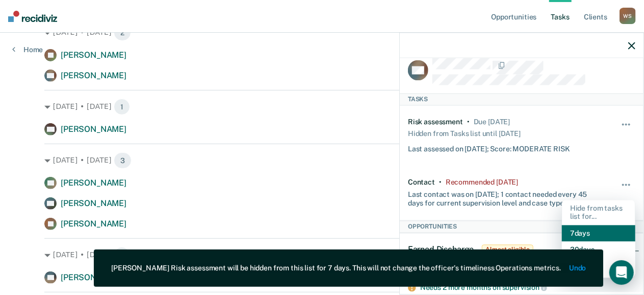 The width and height of the screenshot is (644, 295). What do you see at coordinates (436, 122) in the screenshot?
I see `div: Risk assessment` at bounding box center [436, 122].